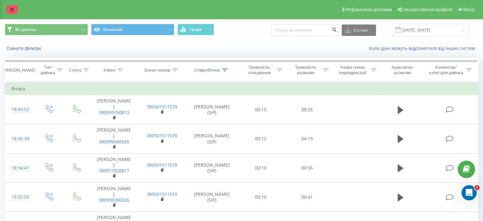 This screenshot has height=221, width=483. I want to click on div: Назва схеми переадресації, so click(352, 70).